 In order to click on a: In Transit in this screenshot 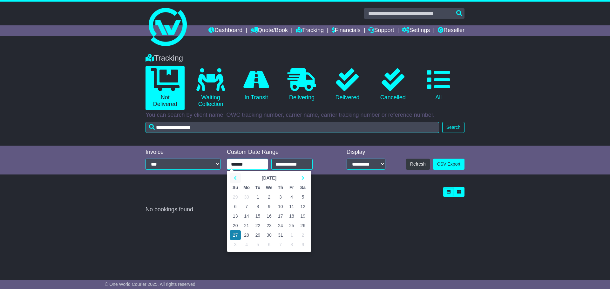, I will do `click(256, 85)`.